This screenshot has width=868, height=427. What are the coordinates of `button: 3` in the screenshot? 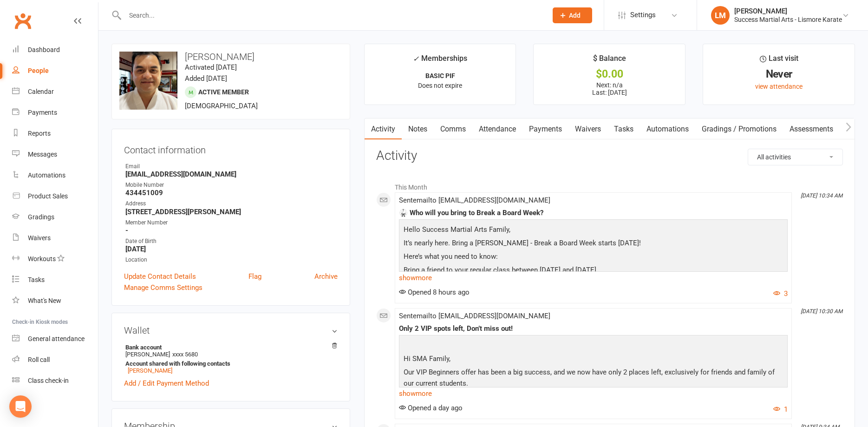 It's located at (780, 294).